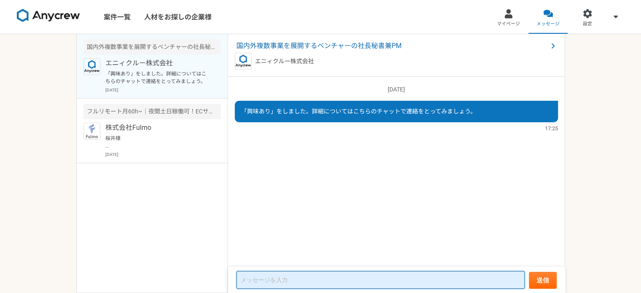 The image size is (641, 293). Describe the element at coordinates (157, 78) in the screenshot. I see `p: 「興味あり」をしました。詳細についてはこちらのチャットで連絡をとってみましょう。` at that location.